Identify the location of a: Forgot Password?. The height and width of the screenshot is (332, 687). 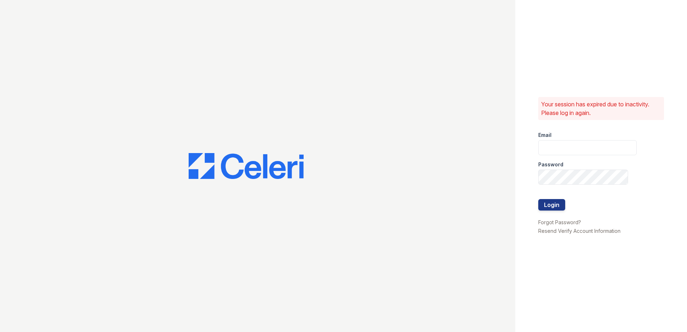
(559, 222).